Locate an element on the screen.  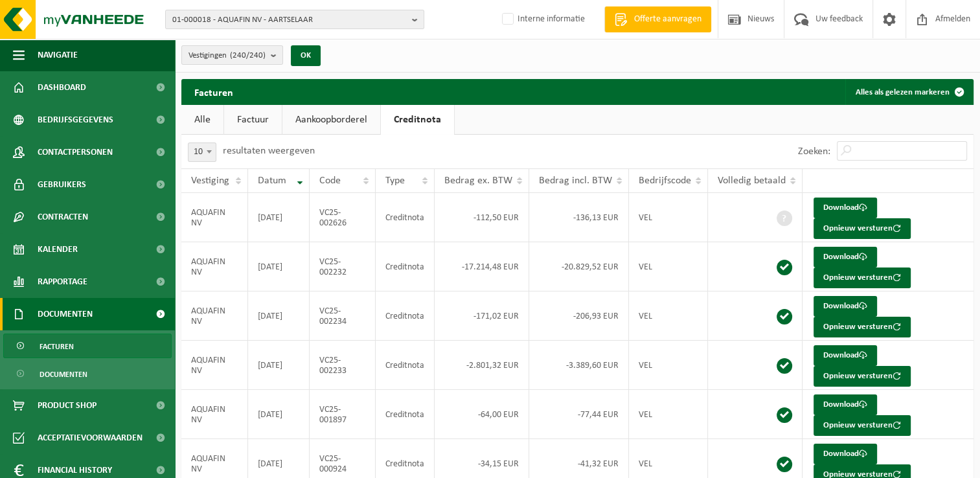
span: Bedrijfscode is located at coordinates (664, 181).